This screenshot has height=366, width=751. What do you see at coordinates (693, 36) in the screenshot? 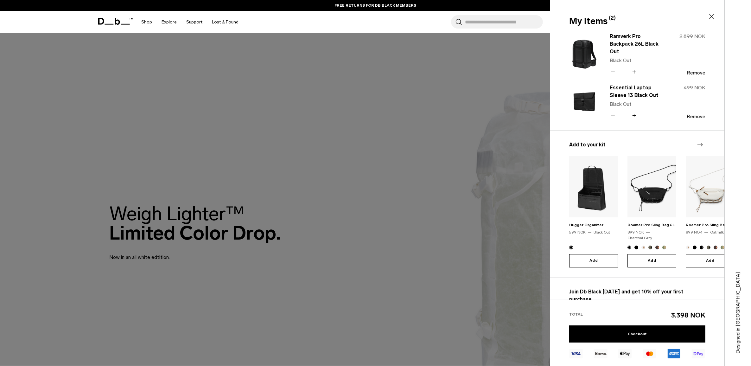
I see `span: 2.899 NOK` at bounding box center [693, 36].